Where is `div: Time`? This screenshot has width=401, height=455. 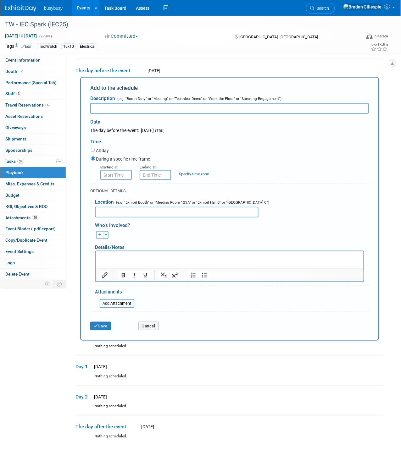
div: Time is located at coordinates (229, 140).